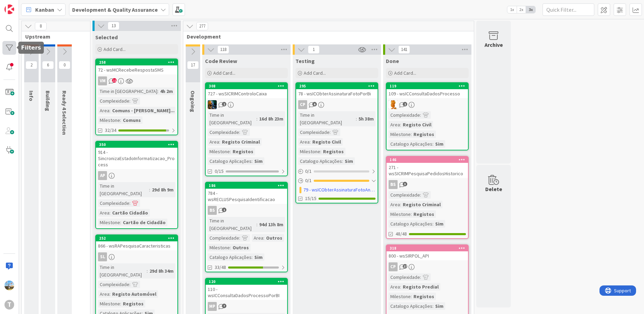  I want to click on a: 146271 - wsSICRIMPesquisaPedidosHistoricoBSComplexidade:Area:Registo CriminalMilestone:RegistosCa..., so click(427, 198).